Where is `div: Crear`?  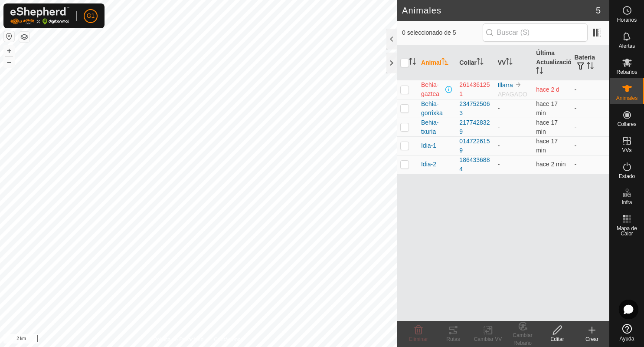 div: Crear is located at coordinates (592, 339).